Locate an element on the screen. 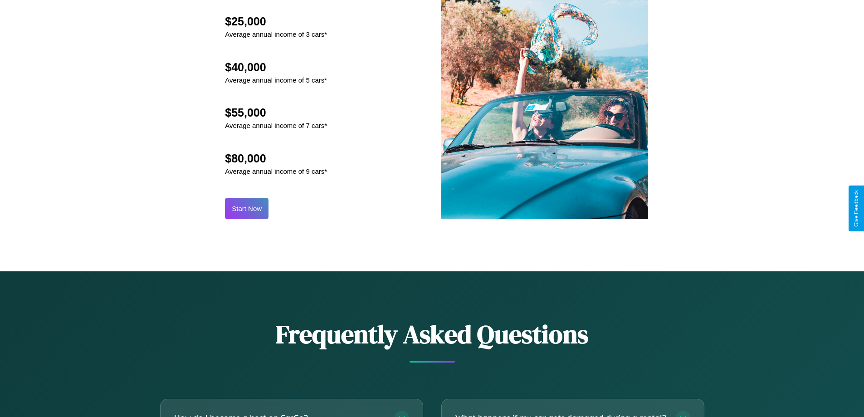 This screenshot has height=417, width=864. button: Start Now is located at coordinates (247, 208).